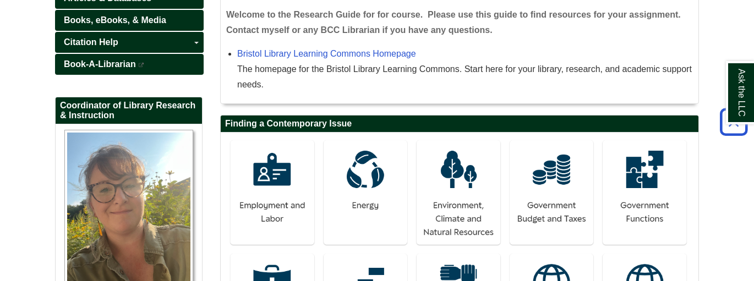 The image size is (754, 281). What do you see at coordinates (733, 122) in the screenshot?
I see `a: Back to Top` at bounding box center [733, 122].